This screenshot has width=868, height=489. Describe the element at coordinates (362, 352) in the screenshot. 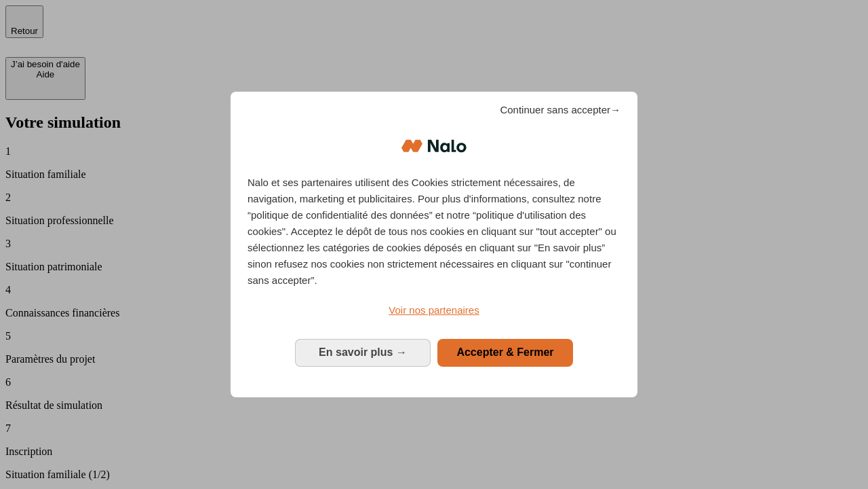

I see `span: En savoir plus →` at that location.